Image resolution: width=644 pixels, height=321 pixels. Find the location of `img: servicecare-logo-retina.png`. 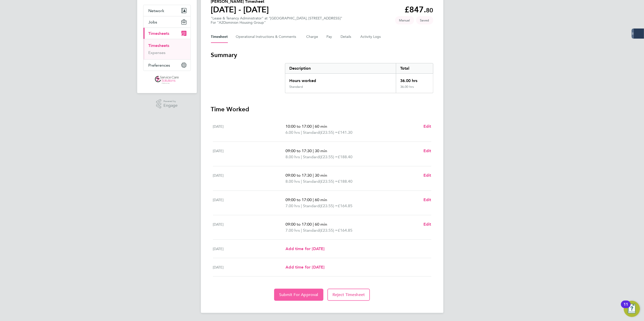

img: servicecare-logo-retina.png is located at coordinates (167, 80).